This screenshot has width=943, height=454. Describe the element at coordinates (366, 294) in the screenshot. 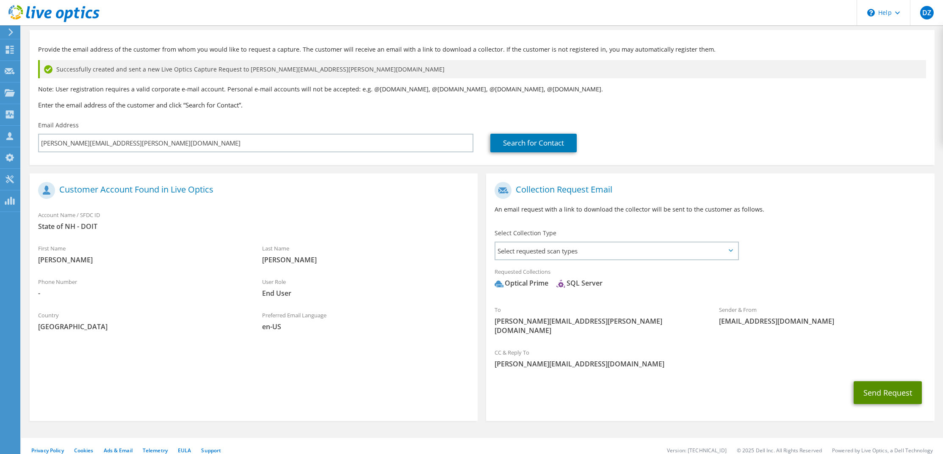

I see `span: End User` at that location.